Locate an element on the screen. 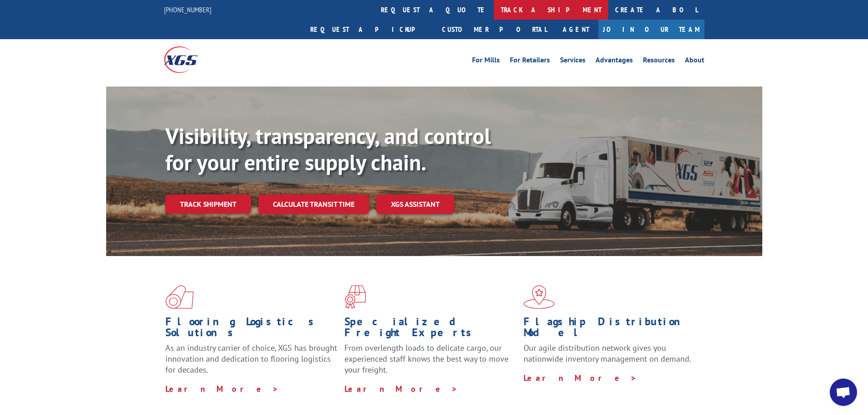  a: Calculate transit time is located at coordinates (314, 204).